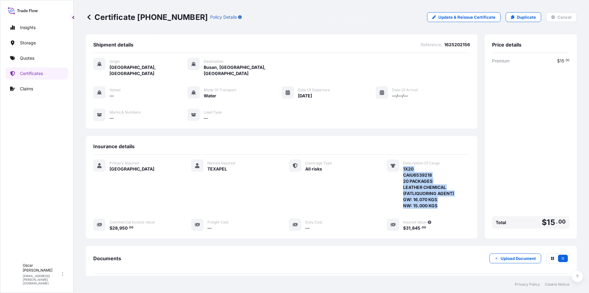 The image size is (589, 293). I want to click on span: Shipment details, so click(113, 45).